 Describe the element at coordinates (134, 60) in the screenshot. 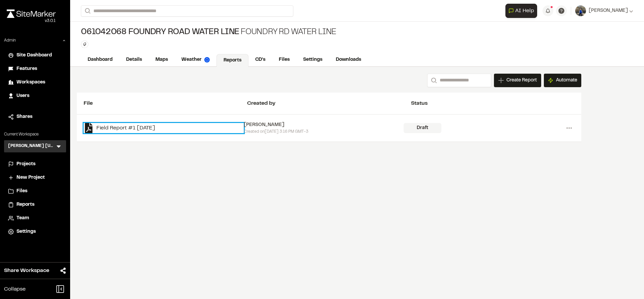

I see `a: Details` at that location.